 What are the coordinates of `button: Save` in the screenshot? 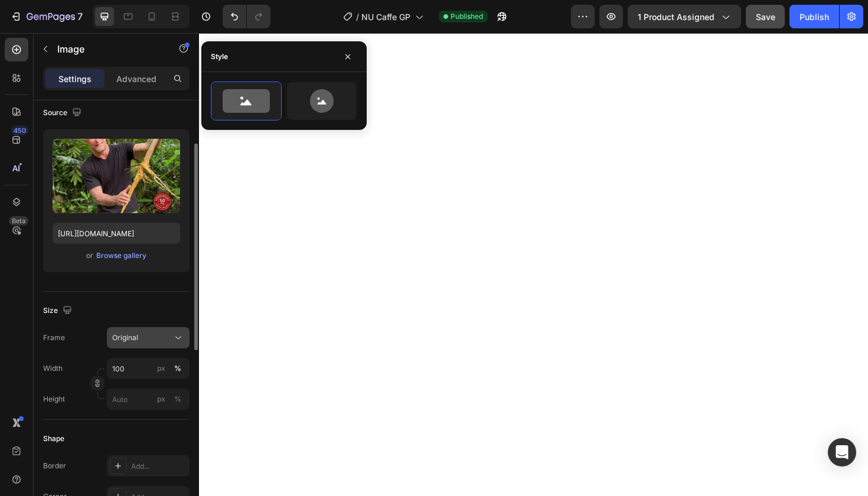 It's located at (765, 17).